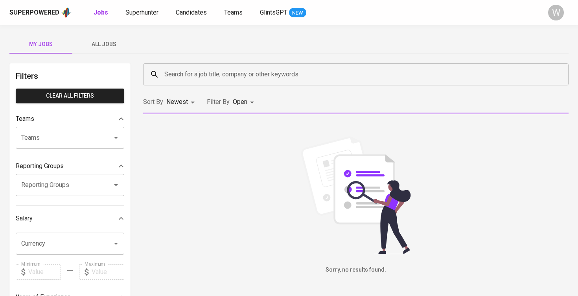 The height and width of the screenshot is (296, 578). Describe the element at coordinates (153, 102) in the screenshot. I see `p: Sort By` at that location.